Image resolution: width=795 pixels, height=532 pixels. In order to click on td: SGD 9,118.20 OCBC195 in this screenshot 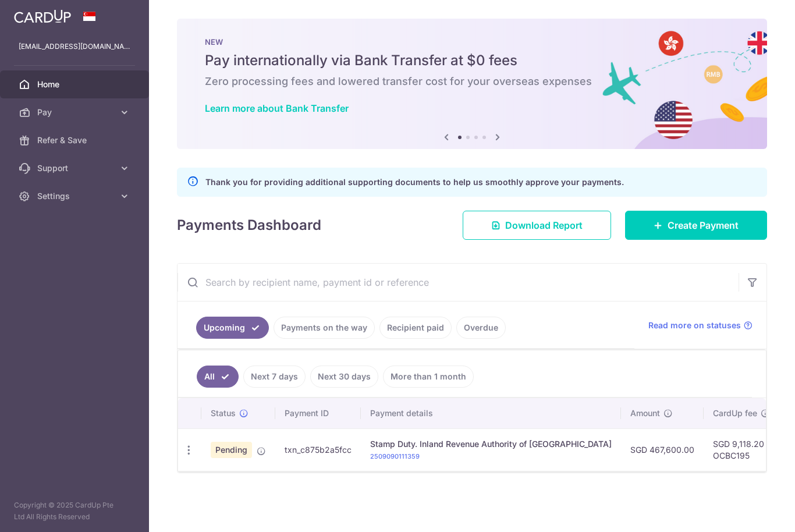, I will do `click(741, 450)`.